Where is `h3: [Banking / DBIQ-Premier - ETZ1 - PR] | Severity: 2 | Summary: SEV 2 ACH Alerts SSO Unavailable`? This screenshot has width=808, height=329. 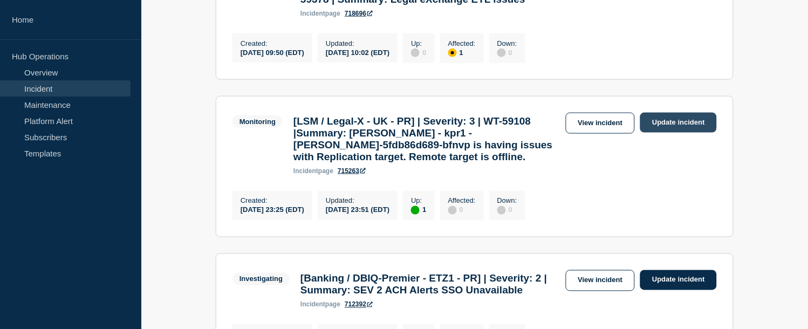 h3: [Banking / DBIQ-Premier - ETZ1 - PR] | Severity: 2 | Summary: SEV 2 ACH Alerts SSO Unavailable is located at coordinates (430, 285).